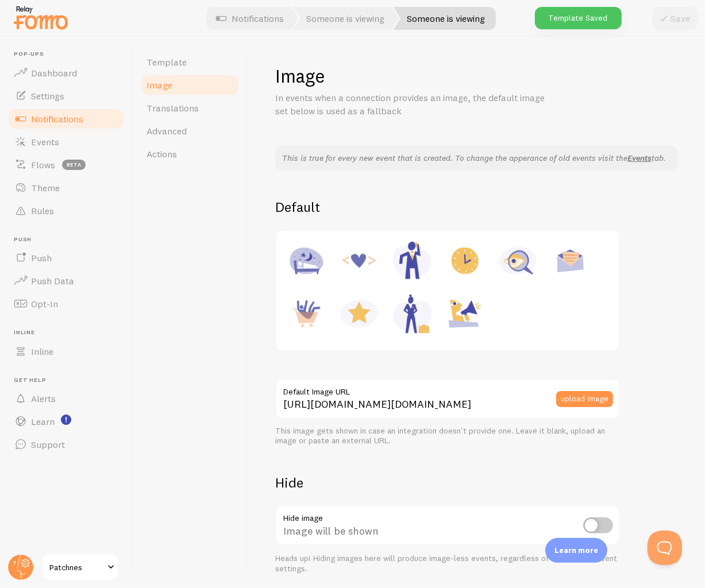  I want to click on a: Push Data, so click(66, 281).